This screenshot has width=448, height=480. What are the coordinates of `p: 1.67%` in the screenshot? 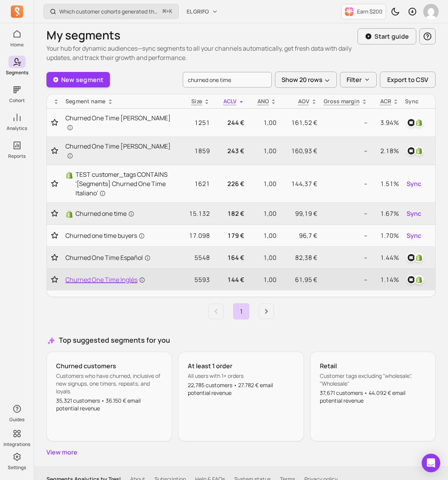 It's located at (386, 213).